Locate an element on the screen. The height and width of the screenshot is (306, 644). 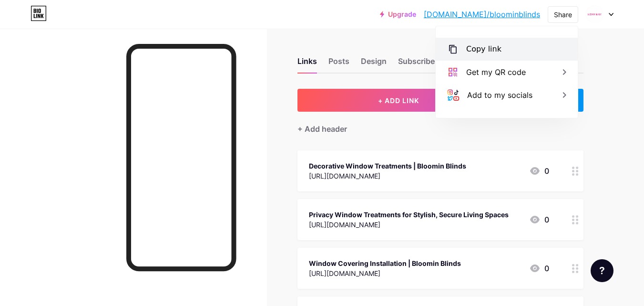
div: + Add header is located at coordinates (323, 129).